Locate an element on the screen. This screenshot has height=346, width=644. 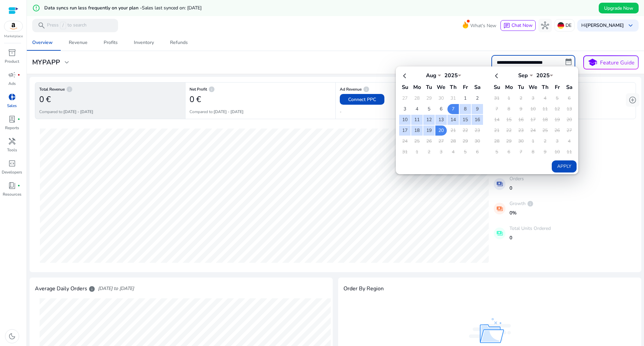
div: Sep is located at coordinates (523, 75).